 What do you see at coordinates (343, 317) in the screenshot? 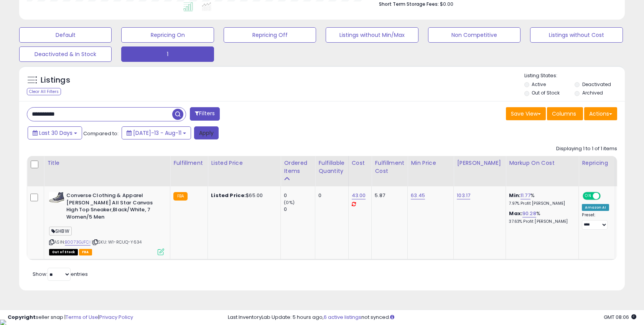
I see `a: 6 active listings` at bounding box center [343, 317].